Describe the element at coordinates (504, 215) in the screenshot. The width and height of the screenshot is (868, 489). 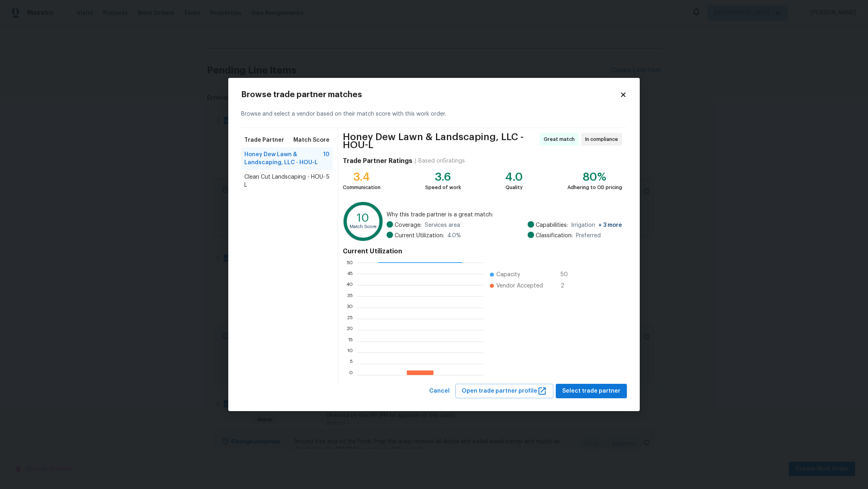
I see `span: Why this trade partner is a great match:` at that location.